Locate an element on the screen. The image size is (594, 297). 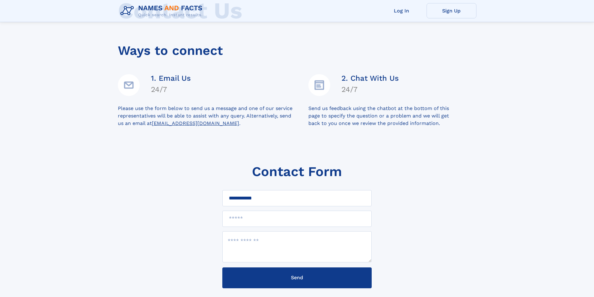
div: Please use the form below to send us a message and one of our service representatives will be abl... is located at coordinates (213, 116).